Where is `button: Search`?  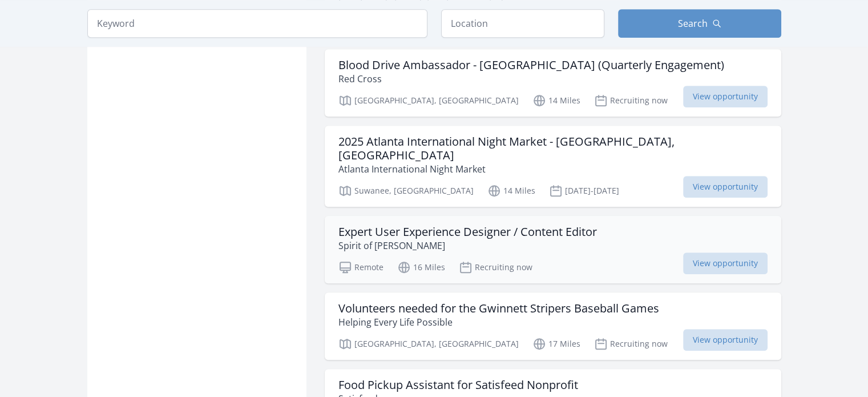
button: Search is located at coordinates (700, 24).